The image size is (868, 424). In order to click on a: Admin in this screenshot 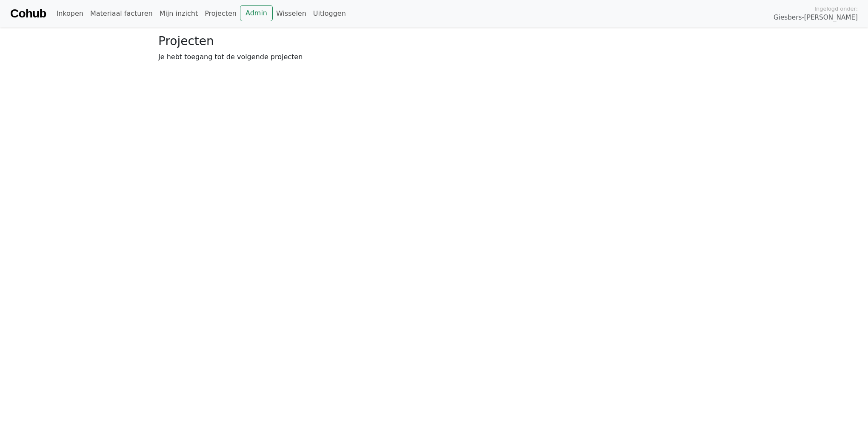, I will do `click(256, 13)`.